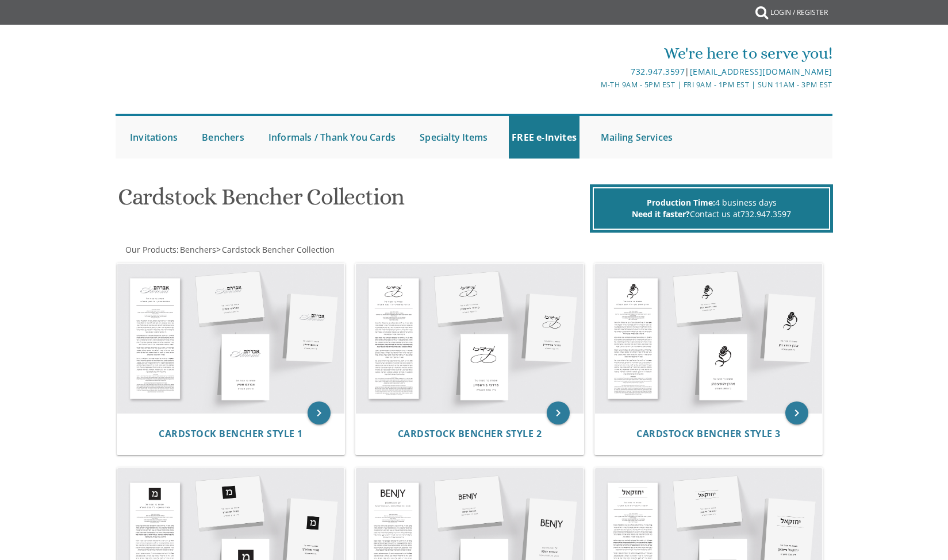 The image size is (948, 560). I want to click on img: Cardstock Bencher Style 3, so click(709, 339).